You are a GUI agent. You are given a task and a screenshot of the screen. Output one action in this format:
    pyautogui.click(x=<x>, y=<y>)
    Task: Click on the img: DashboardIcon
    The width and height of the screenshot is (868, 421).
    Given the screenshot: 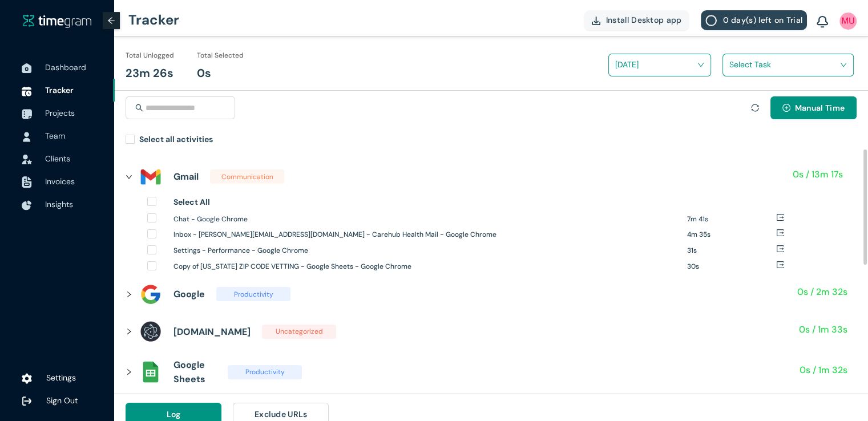 What is the action you would take?
    pyautogui.click(x=27, y=69)
    